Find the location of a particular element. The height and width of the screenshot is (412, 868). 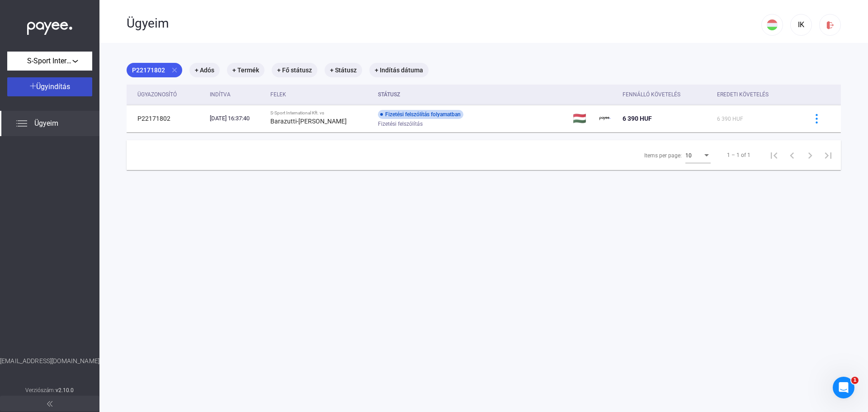

span: 1 is located at coordinates (854, 380).